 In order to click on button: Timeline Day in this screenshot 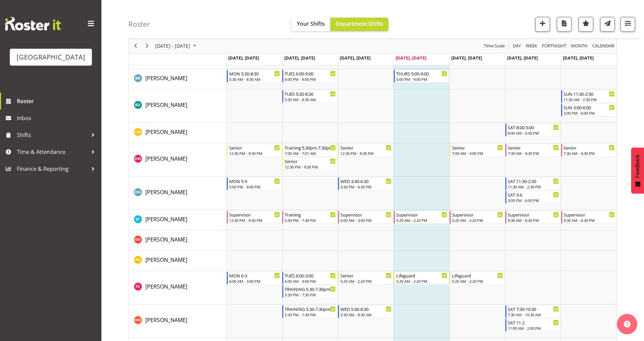, I will do `click(517, 46)`.